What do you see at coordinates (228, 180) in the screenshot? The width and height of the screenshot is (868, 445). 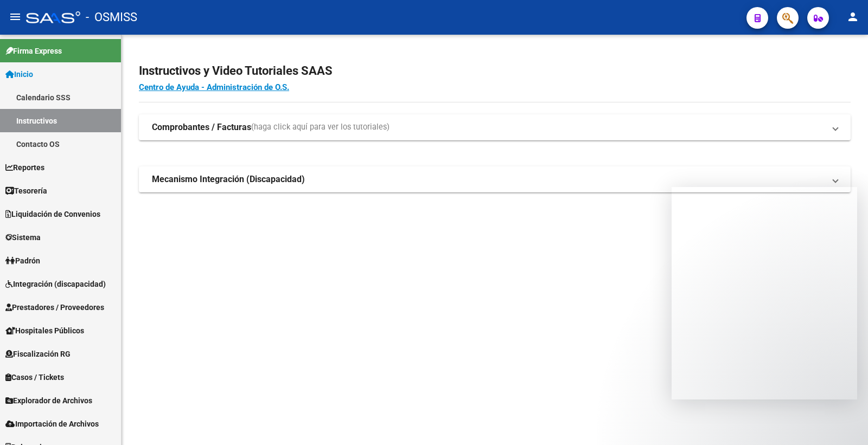 I see `strong: Mecanismo Integración (Discapacidad)` at bounding box center [228, 180].